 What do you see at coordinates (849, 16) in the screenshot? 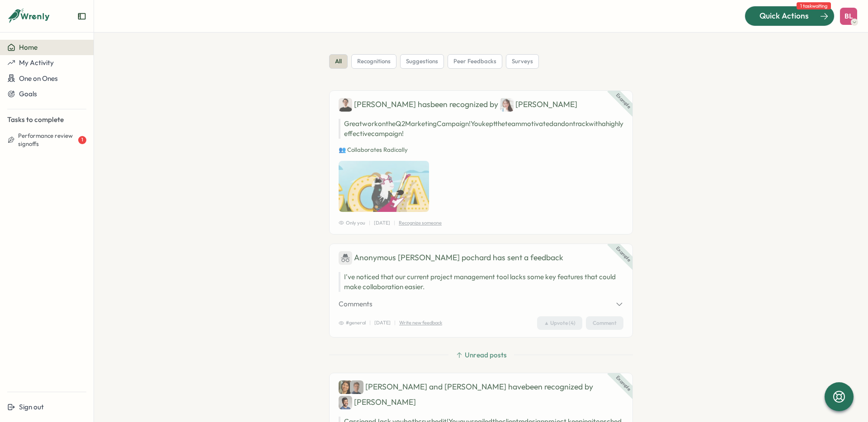
I see `button: BL` at bounding box center [849, 16].